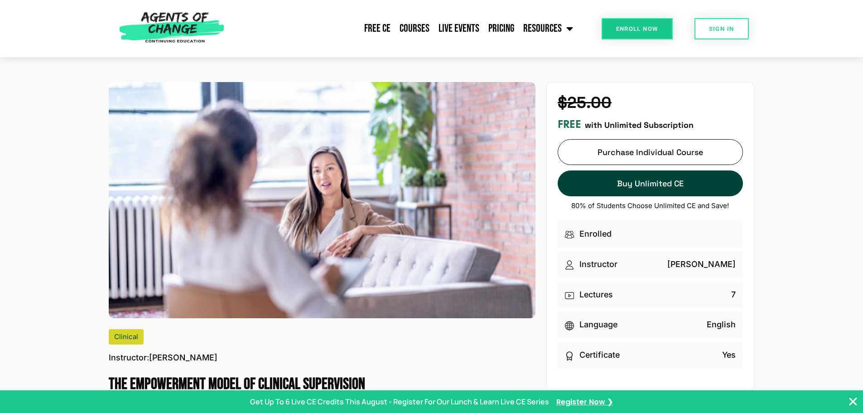  Describe the element at coordinates (722, 29) in the screenshot. I see `span: SIGN IN` at that location.